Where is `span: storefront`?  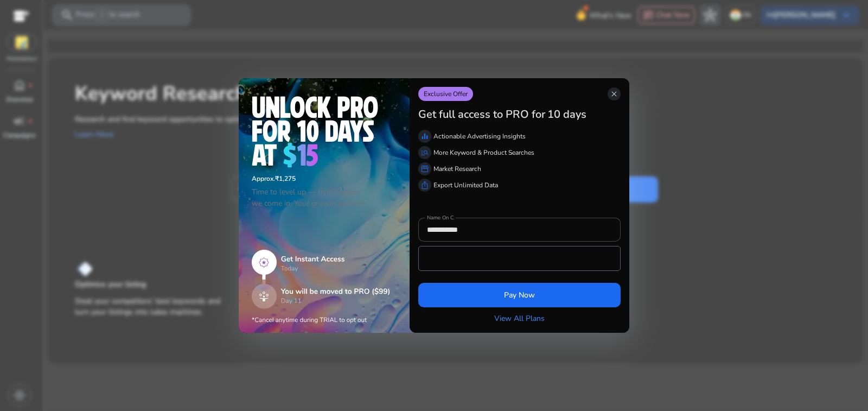 span: storefront is located at coordinates (425, 169).